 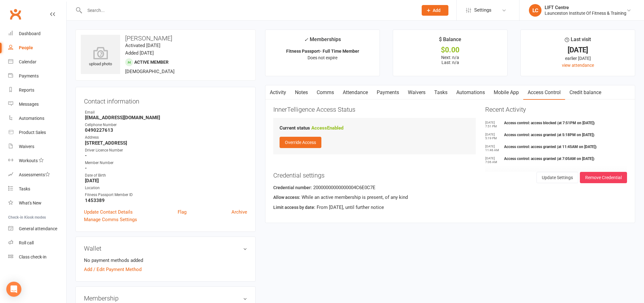 I want to click on div: Cellphone Number, so click(x=166, y=125).